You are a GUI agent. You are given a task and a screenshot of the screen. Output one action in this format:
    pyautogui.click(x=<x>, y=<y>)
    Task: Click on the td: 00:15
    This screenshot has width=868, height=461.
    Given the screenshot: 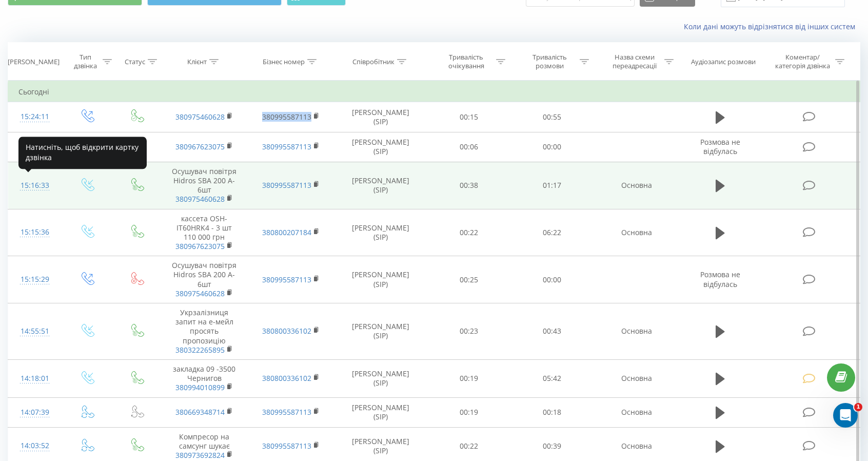 What is the action you would take?
    pyautogui.click(x=469, y=117)
    